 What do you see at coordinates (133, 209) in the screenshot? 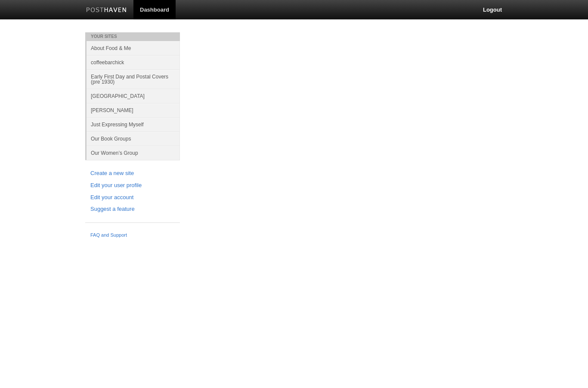
I see `a: Suggest a feature` at bounding box center [133, 209].